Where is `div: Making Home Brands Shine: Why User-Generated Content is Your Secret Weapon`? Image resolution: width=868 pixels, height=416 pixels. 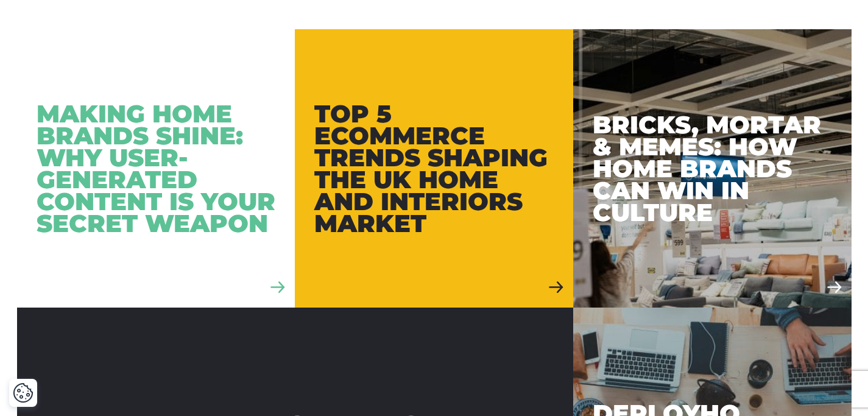 div: Making Home Brands Shine: Why User-Generated Content is Your Secret Weapon is located at coordinates (156, 168).